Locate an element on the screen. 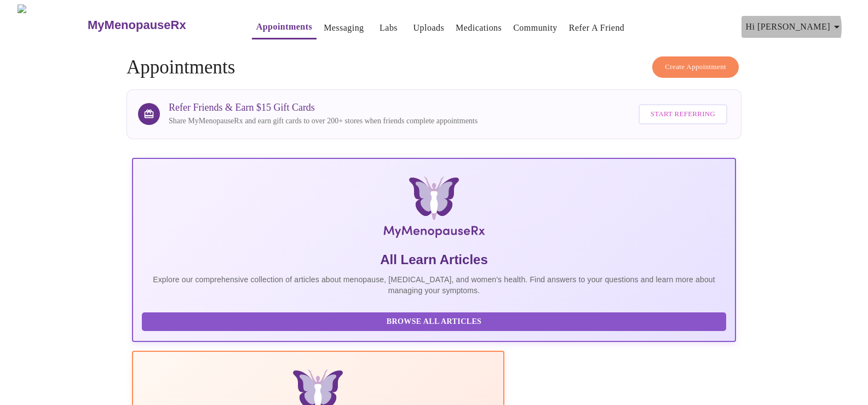  button: Medications is located at coordinates (478, 28).